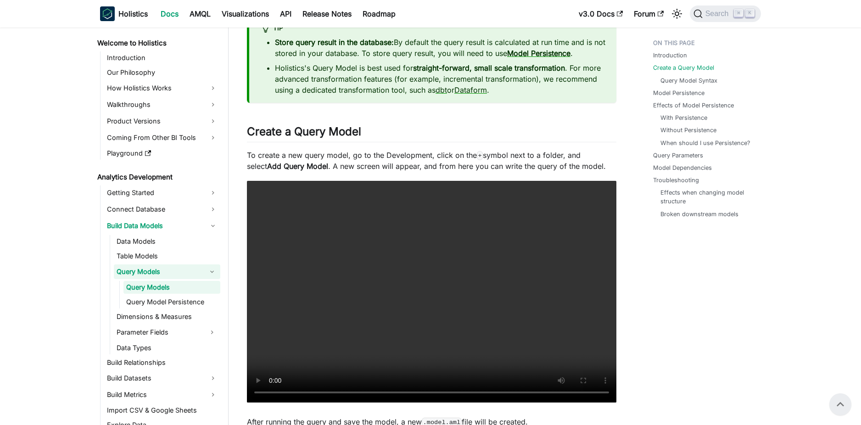 Image resolution: width=861 pixels, height=425 pixels. Describe the element at coordinates (683, 67) in the screenshot. I see `a: Create a Query Model` at that location.